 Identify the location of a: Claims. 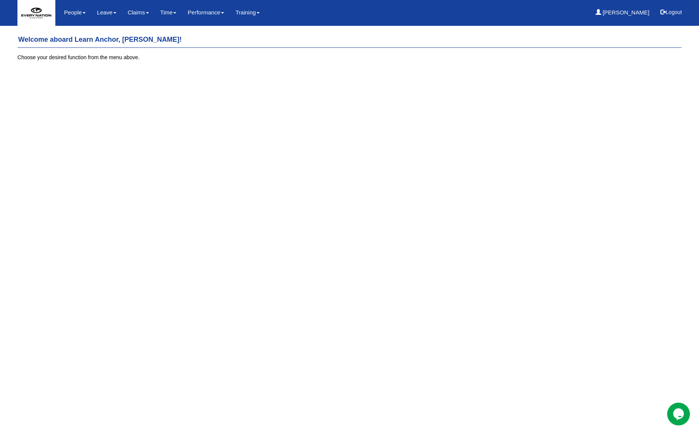
(138, 13).